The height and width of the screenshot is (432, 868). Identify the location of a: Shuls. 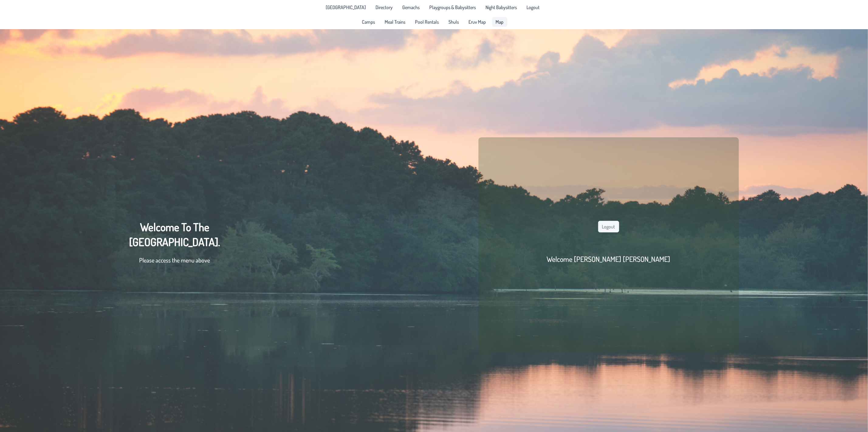
(453, 22).